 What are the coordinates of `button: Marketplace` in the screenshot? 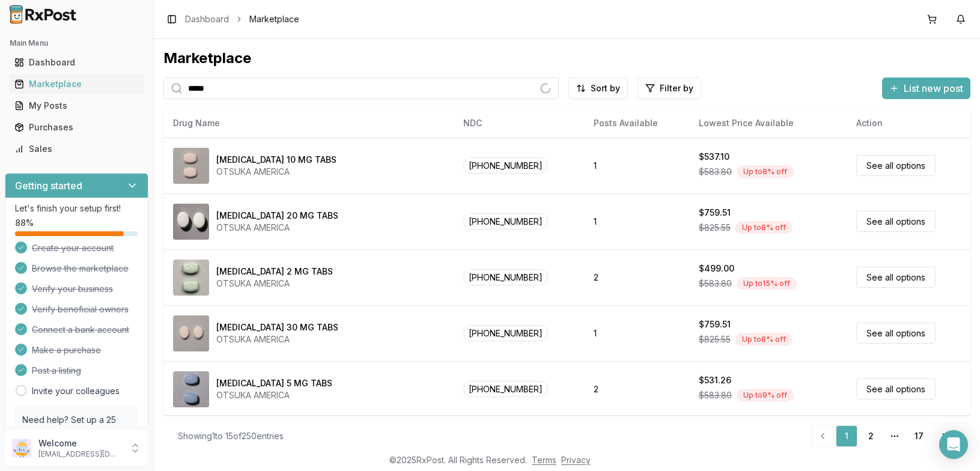 It's located at (76, 84).